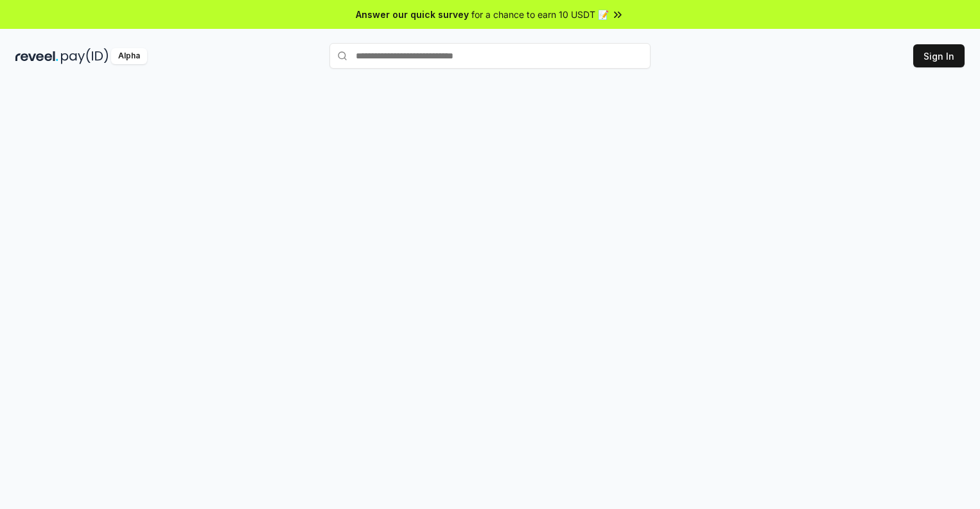 This screenshot has height=509, width=980. Describe the element at coordinates (939, 56) in the screenshot. I see `button: Sign In` at that location.